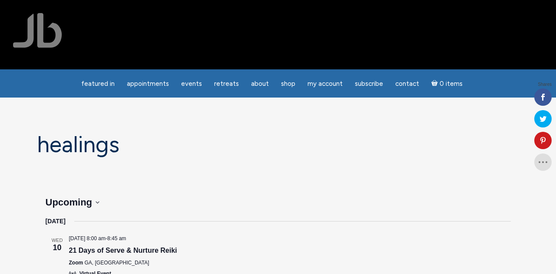 The height and width of the screenshot is (274, 556). Describe the element at coordinates (447, 83) in the screenshot. I see `a: Cart0 items` at that location.